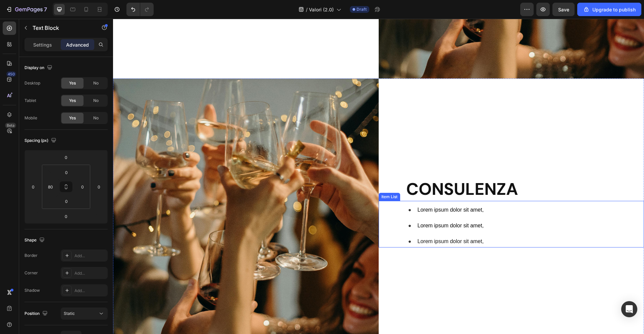 The image size is (644, 334). I want to click on div: 450, so click(11, 74).